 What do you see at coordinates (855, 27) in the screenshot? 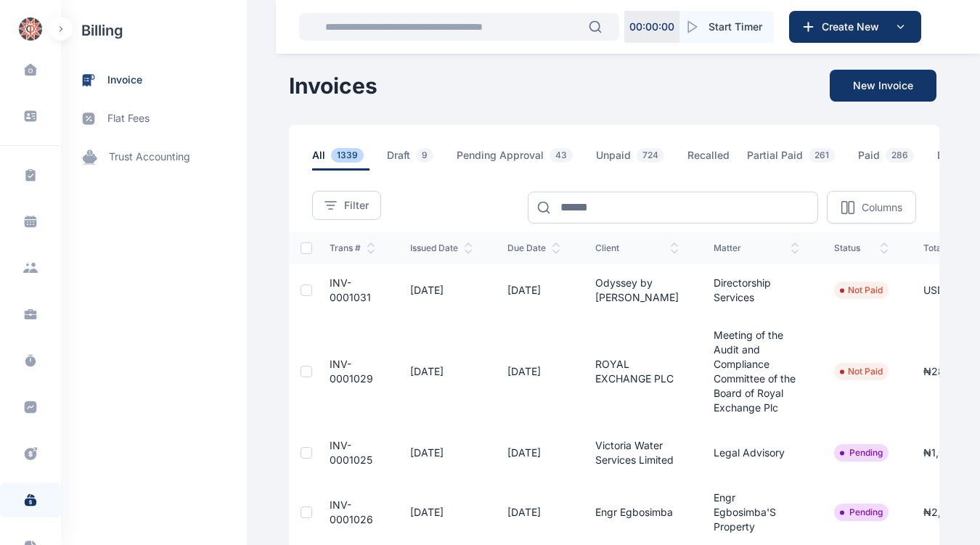
I see `button: Create New` at bounding box center [855, 27].